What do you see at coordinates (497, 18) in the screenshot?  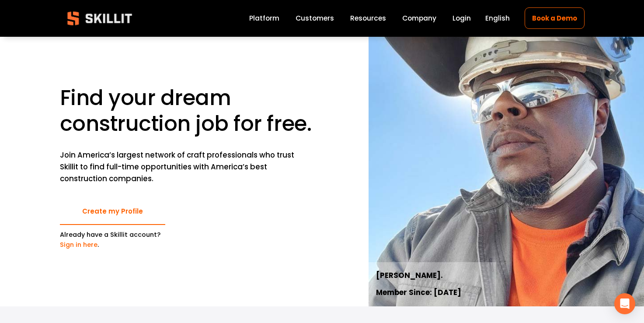 I see `span: English` at bounding box center [497, 18].